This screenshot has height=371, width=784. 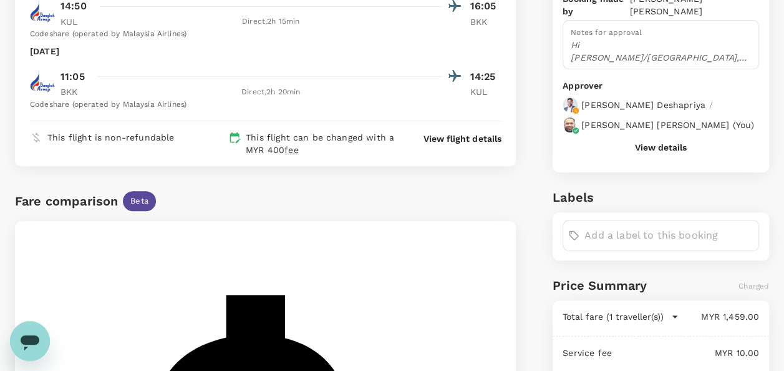 What do you see at coordinates (462, 139) in the screenshot?
I see `p: View flight details` at bounding box center [462, 139].